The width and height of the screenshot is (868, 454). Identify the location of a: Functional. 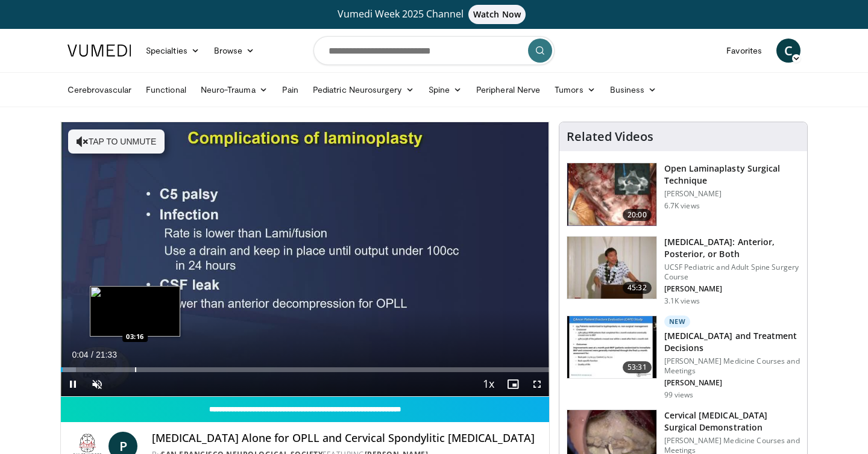
(166, 90).